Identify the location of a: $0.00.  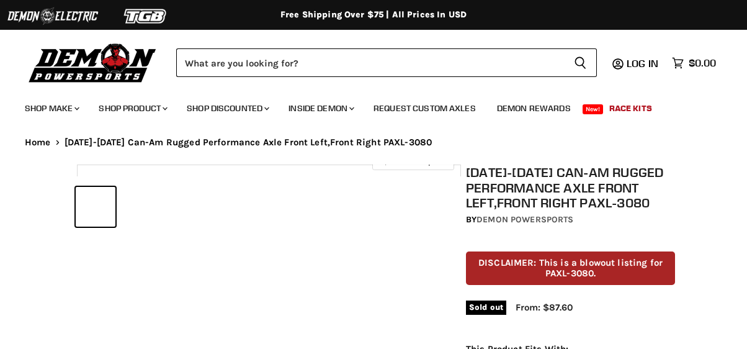
(694, 63).